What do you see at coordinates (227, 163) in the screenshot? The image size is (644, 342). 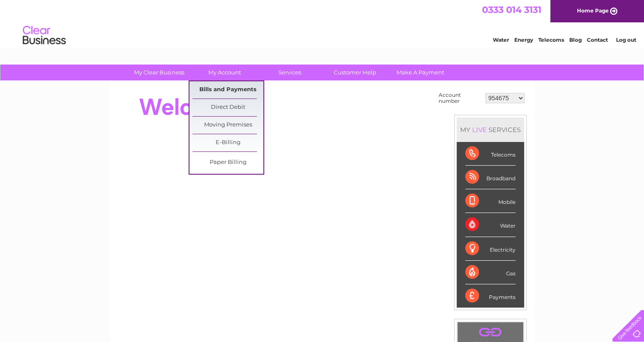 I see `a: Paper Billing` at bounding box center [227, 163].